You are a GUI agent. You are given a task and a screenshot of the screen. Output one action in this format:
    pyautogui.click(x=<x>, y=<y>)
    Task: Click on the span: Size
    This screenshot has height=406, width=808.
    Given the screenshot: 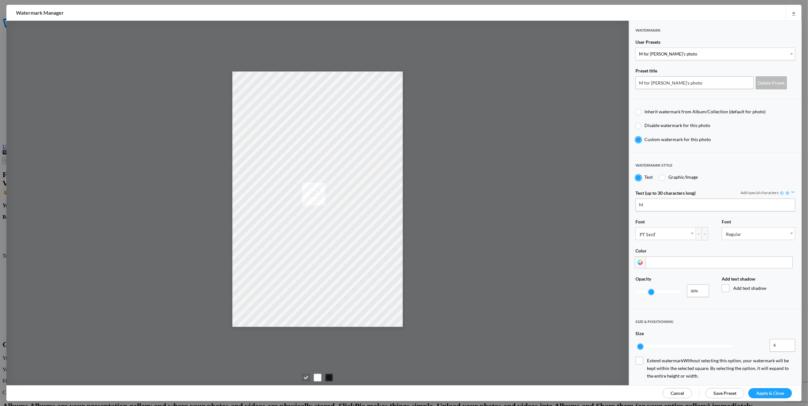 What is the action you would take?
    pyautogui.click(x=640, y=335)
    